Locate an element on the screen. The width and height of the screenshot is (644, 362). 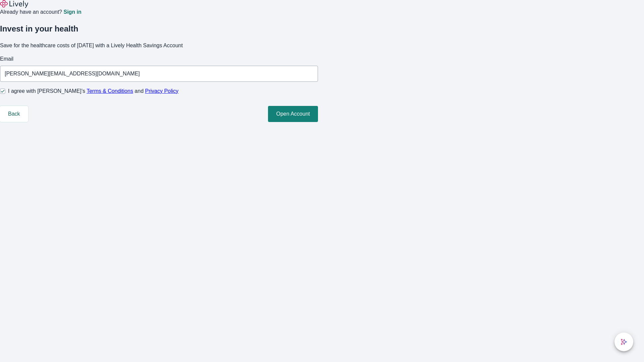
a: Sign in is located at coordinates (72, 12).